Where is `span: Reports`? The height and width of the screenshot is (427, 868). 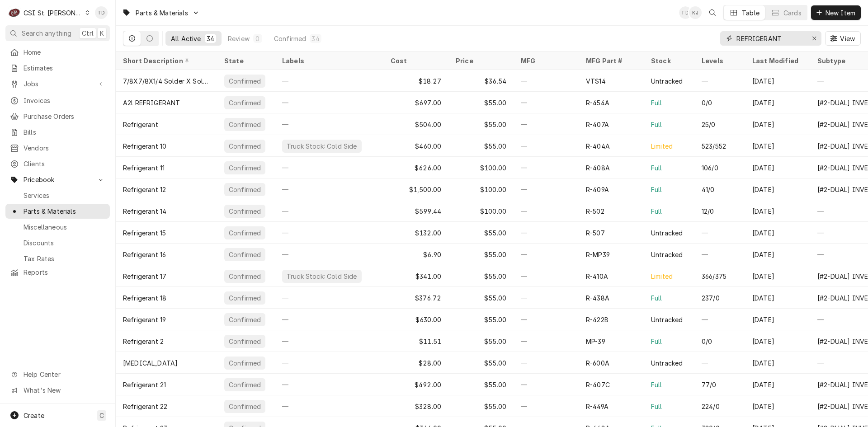 span: Reports is located at coordinates (64, 272).